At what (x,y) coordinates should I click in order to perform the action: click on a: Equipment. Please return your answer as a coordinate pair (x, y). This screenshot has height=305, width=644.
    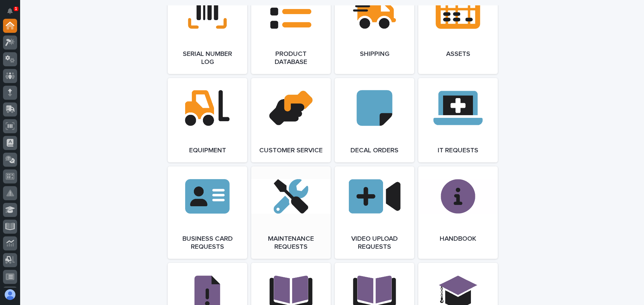
    Looking at the image, I should click on (207, 120).